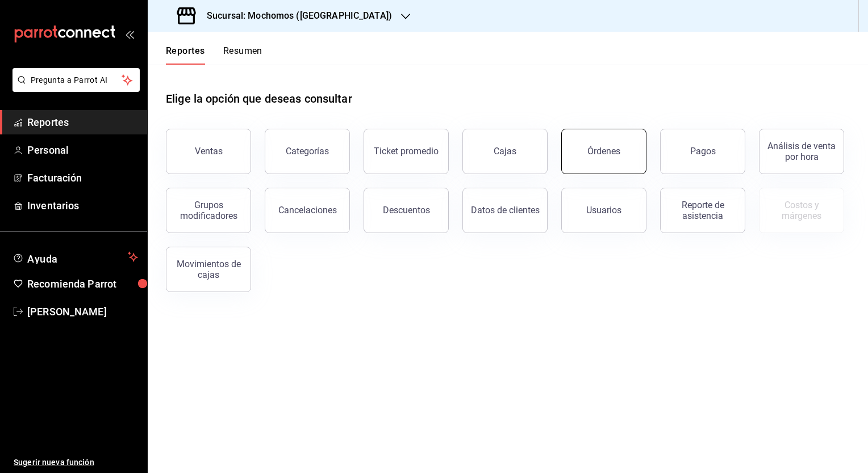  Describe the element at coordinates (209, 270) in the screenshot. I see `div: Movimientos de cajas` at that location.